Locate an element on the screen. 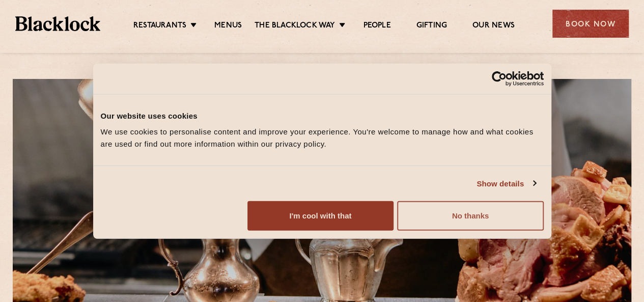 The height and width of the screenshot is (302, 644). a: Usercentrics Cookiebot - opens in a new window is located at coordinates (499, 78).